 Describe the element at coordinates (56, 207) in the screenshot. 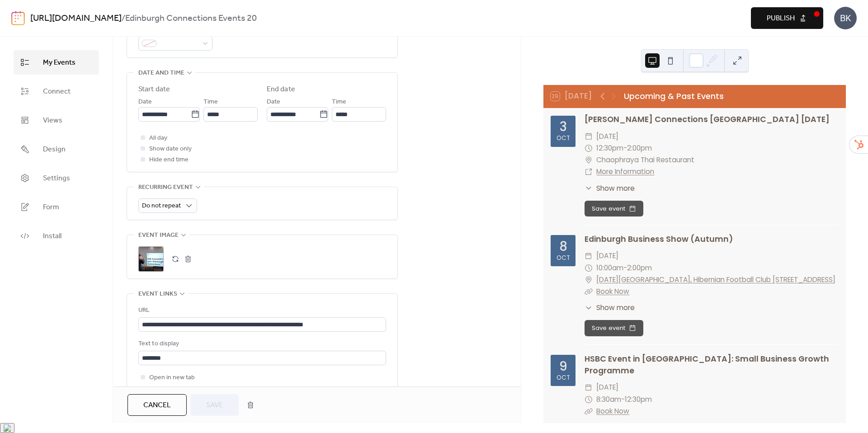

I see `a: Form` at that location.